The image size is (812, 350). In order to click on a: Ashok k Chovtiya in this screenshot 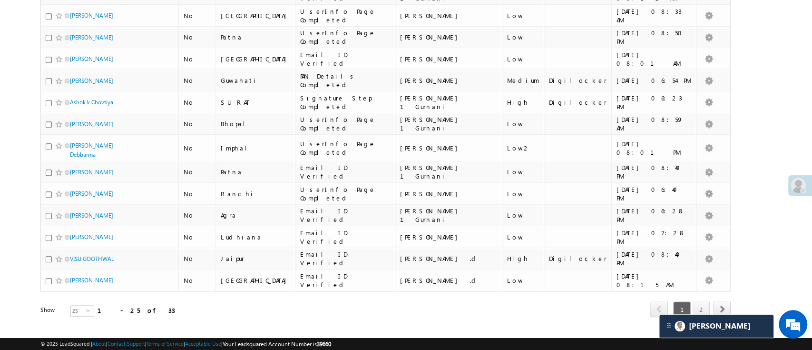, I will do `click(91, 102)`.